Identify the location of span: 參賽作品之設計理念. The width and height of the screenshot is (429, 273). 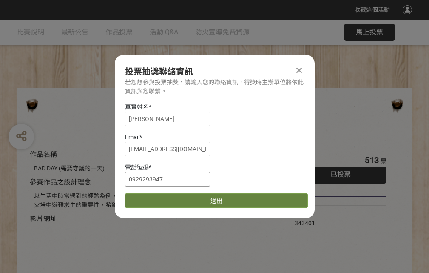
(60, 182).